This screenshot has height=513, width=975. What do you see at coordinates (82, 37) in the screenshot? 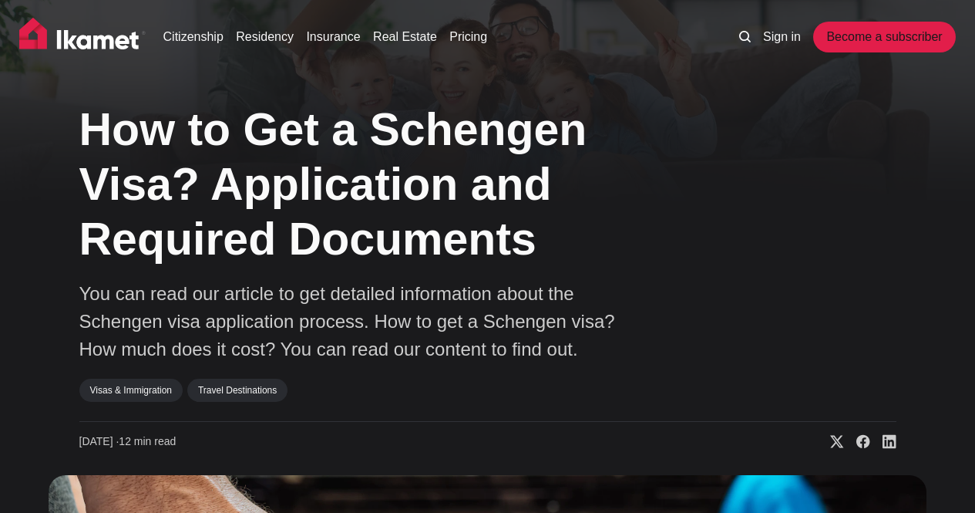
I see `img: Ikamet home` at bounding box center [82, 37].